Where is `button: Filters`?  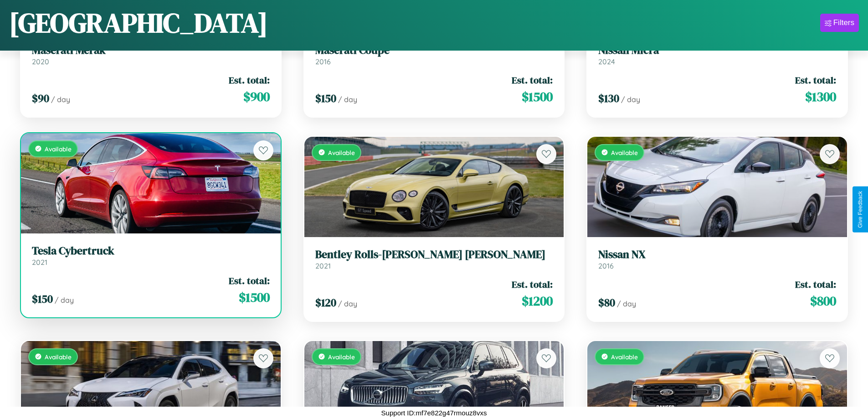 button: Filters is located at coordinates (839, 23).